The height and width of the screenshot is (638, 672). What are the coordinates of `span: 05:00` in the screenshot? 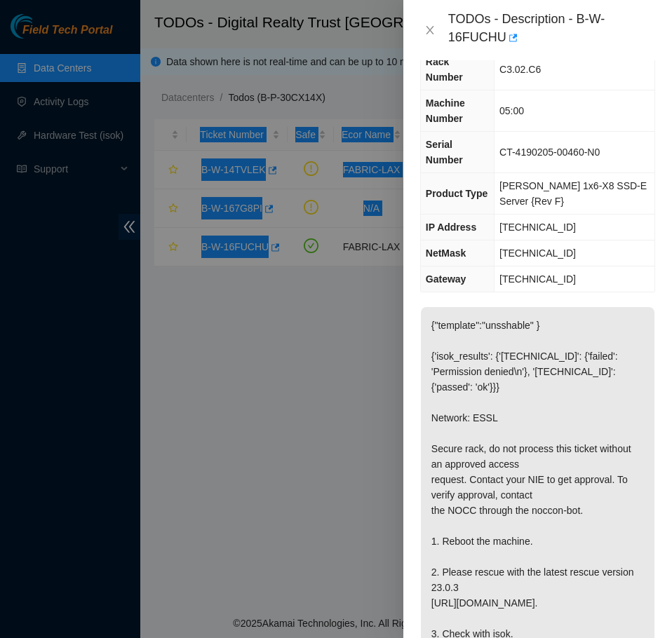 It's located at (511, 111).